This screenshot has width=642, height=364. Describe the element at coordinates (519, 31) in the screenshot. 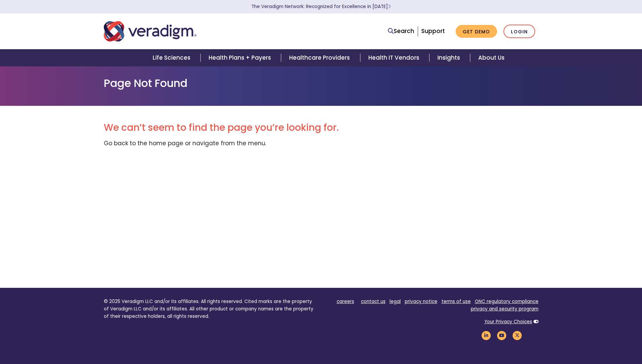

I see `a: Login` at that location.